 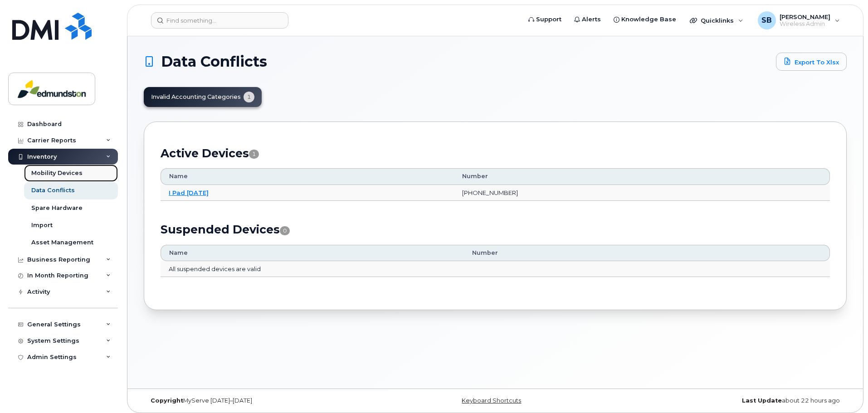 What do you see at coordinates (729, 401) in the screenshot?
I see `div: about 22 hours ago` at bounding box center [729, 401].